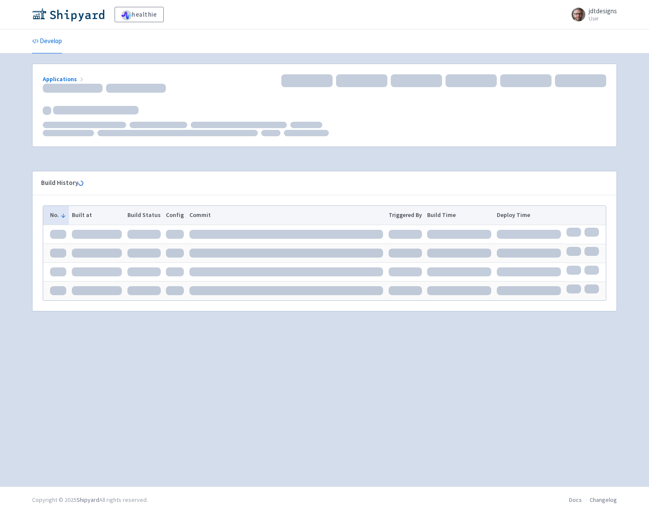  Describe the element at coordinates (286, 215) in the screenshot. I see `th: Commit` at that location.